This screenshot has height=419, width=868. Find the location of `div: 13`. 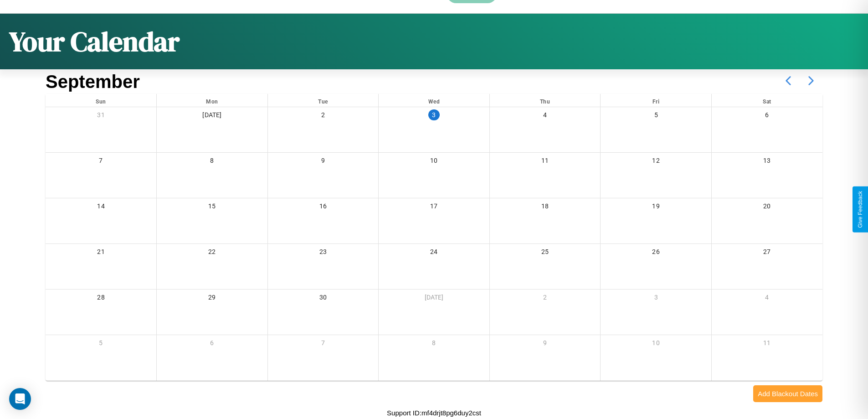

div: 13 is located at coordinates (767, 162).